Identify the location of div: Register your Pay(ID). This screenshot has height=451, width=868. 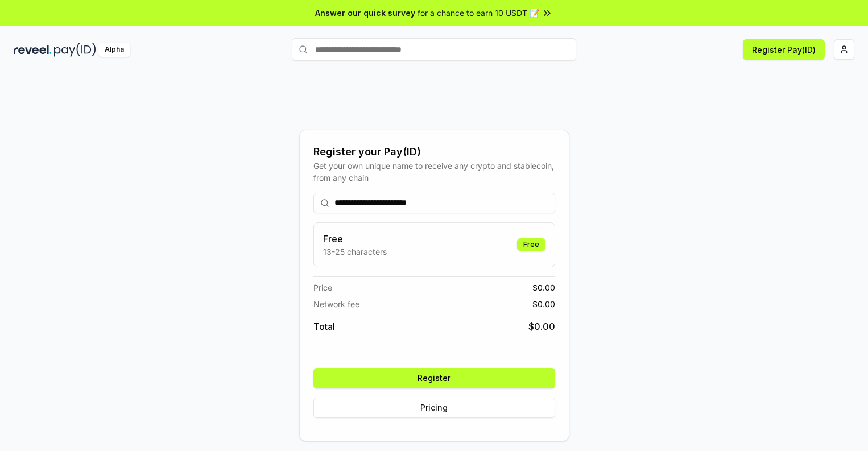
(434, 152).